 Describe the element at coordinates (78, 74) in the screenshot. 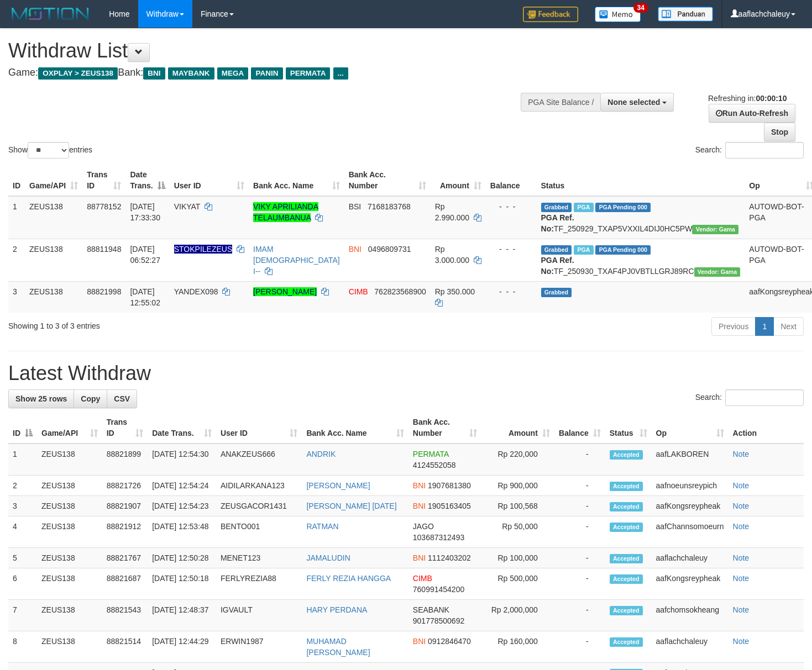

I see `span: OXPLAY > ZEUS138` at that location.